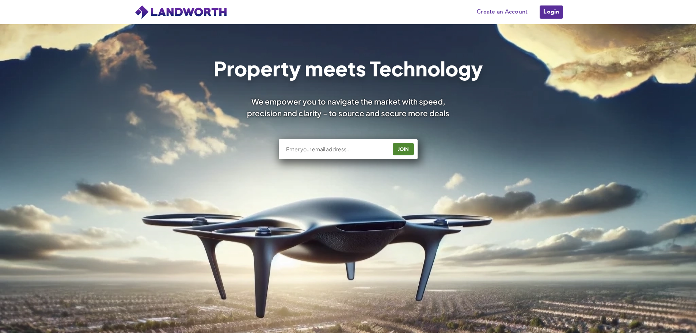 The image size is (696, 333). I want to click on button: JOIN, so click(403, 149).